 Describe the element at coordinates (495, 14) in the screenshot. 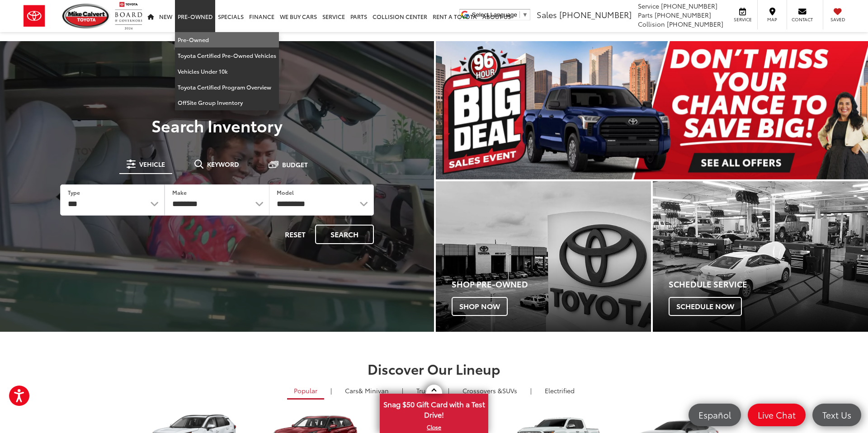

I see `span: Select Language` at that location.